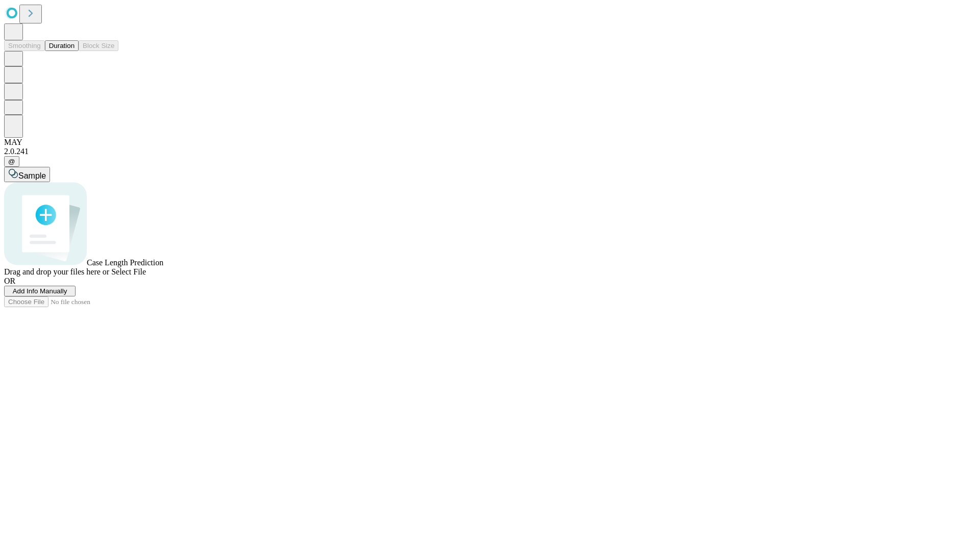  I want to click on span: Drag and drop your files here or, so click(57, 272).